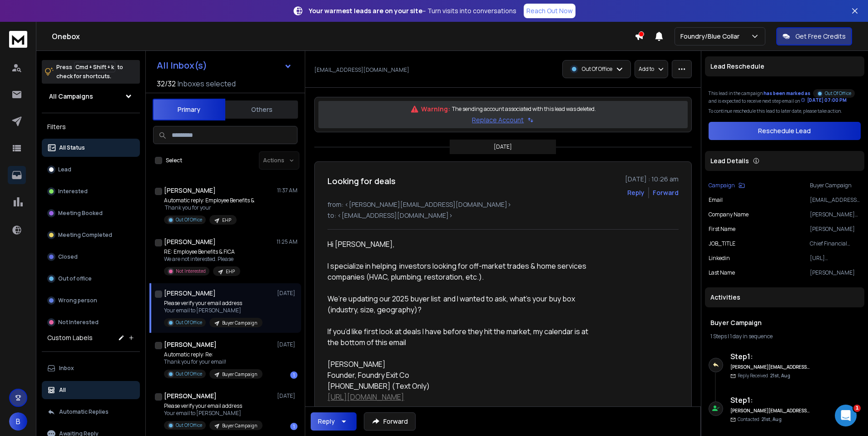 The width and height of the screenshot is (868, 436). Describe the element at coordinates (715, 200) in the screenshot. I see `p: Email` at that location.